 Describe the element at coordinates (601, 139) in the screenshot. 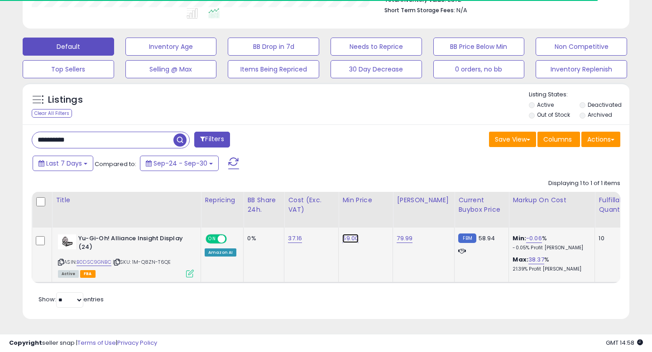

I see `button: Actions` at that location.